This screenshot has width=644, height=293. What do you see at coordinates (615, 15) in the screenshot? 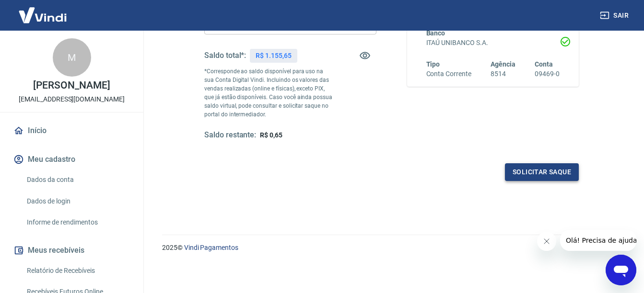
I see `button: Sair` at bounding box center [615, 15].